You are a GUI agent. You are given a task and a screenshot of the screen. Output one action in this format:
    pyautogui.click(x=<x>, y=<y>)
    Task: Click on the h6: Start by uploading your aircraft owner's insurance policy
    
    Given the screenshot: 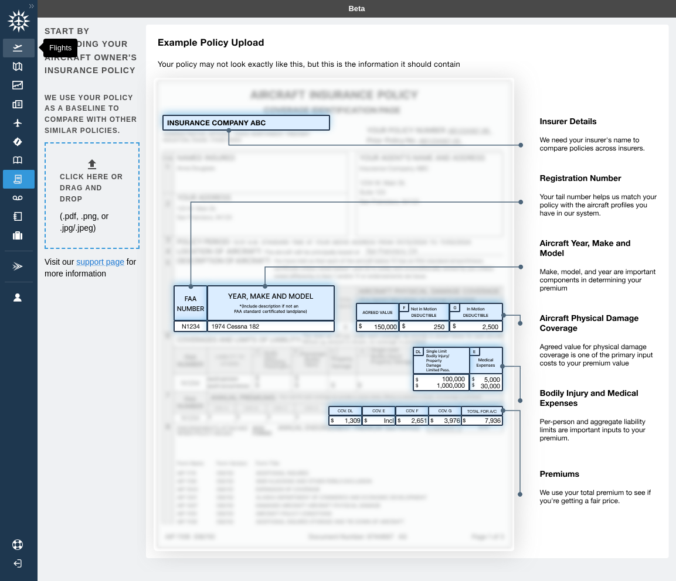 What is the action you would take?
    pyautogui.click(x=91, y=51)
    